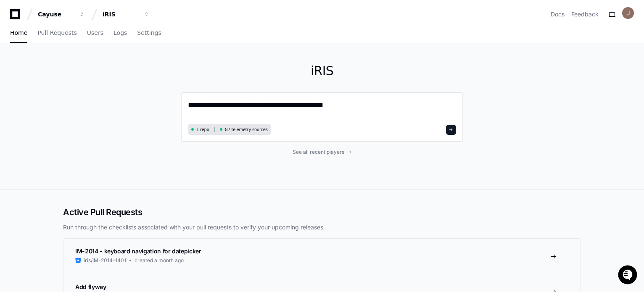 Image resolution: width=644 pixels, height=292 pixels. What do you see at coordinates (159, 261) in the screenshot?
I see `span: created a month ago` at bounding box center [159, 261].